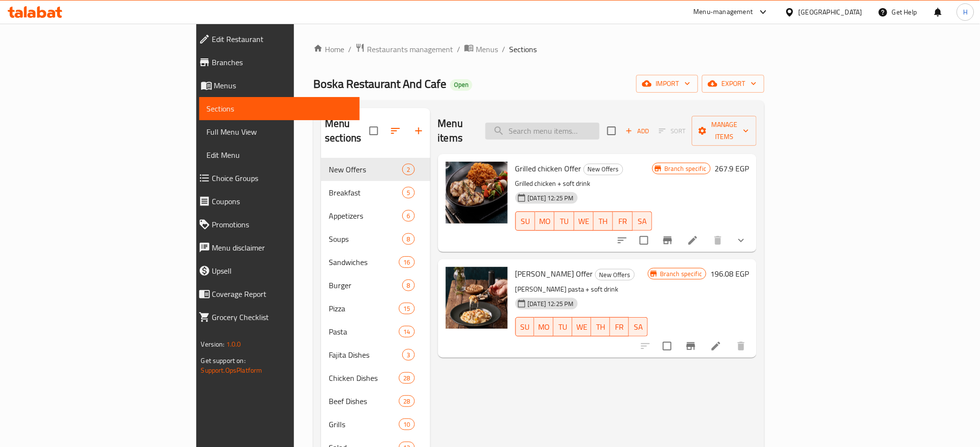  Describe the element at coordinates (667, 84) in the screenshot. I see `button: import` at that location.